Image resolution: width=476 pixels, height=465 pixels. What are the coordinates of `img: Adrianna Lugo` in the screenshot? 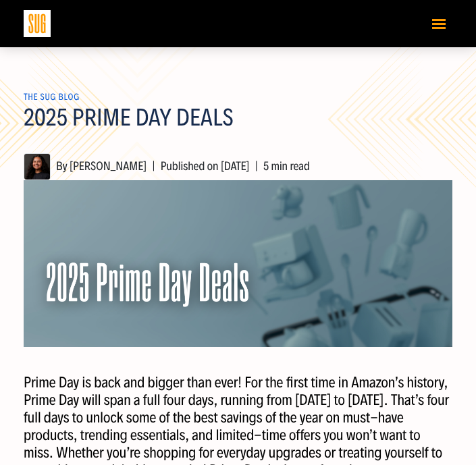 It's located at (37, 167).